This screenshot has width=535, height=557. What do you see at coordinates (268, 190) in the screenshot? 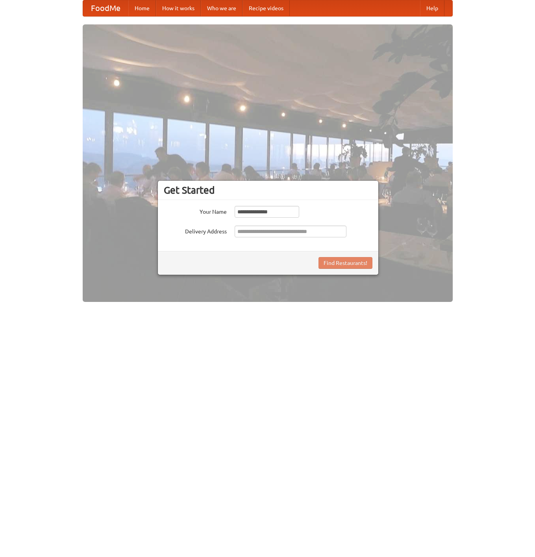
I see `h3: Get Started` at bounding box center [268, 190].